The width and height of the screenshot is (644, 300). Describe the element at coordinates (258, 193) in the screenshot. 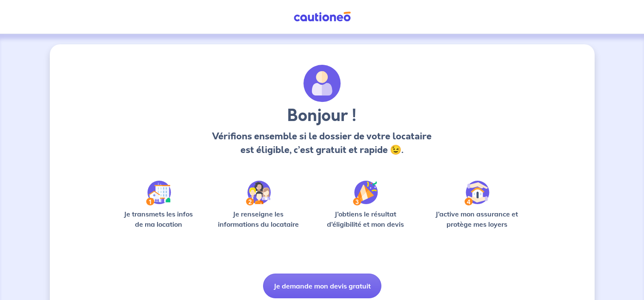

I see `img: /static/c0a346edaed446bb123850d2d04ad552/Step-2.svg` at that location.